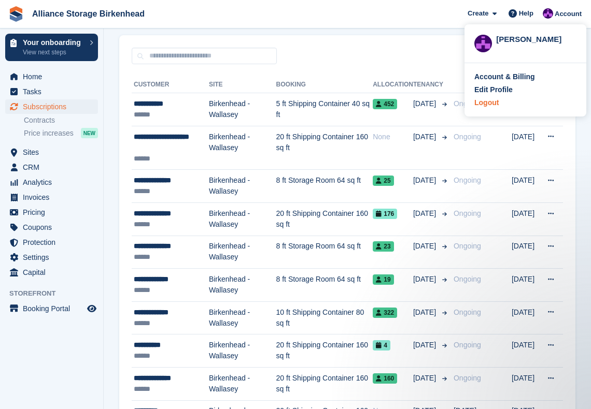  What do you see at coordinates (478, 13) in the screenshot?
I see `span: Create` at bounding box center [478, 13].